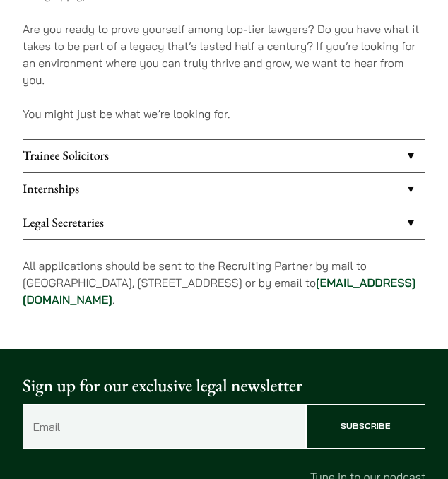  Describe the element at coordinates (224, 223) in the screenshot. I see `a: Legal Secretaries` at that location.